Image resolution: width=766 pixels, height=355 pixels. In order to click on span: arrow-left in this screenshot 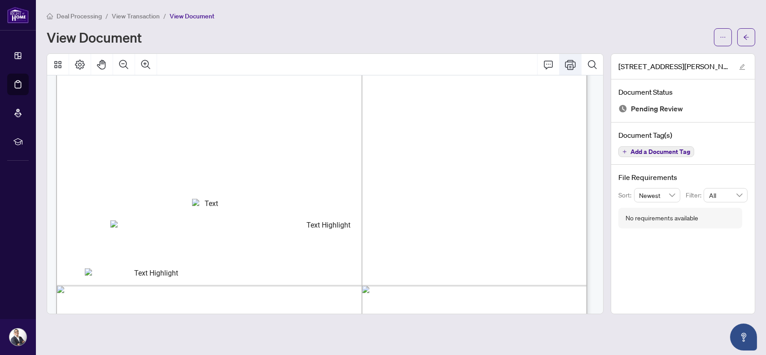, I will do `click(747, 37)`.